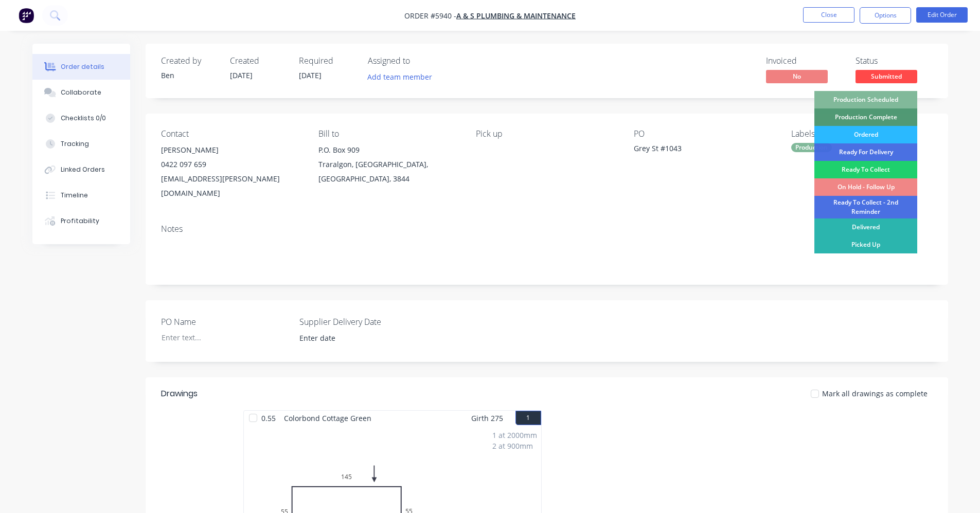 This screenshot has height=513, width=980. Describe the element at coordinates (828, 15) in the screenshot. I see `button: Close` at that location.